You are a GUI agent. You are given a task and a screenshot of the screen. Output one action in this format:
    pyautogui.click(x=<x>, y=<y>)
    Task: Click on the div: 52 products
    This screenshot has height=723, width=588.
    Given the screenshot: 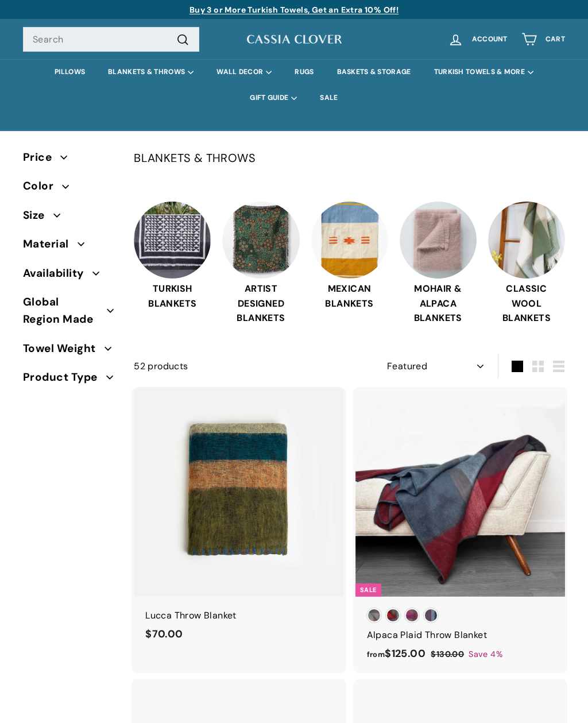 What is the action you would take?
    pyautogui.click(x=241, y=367)
    